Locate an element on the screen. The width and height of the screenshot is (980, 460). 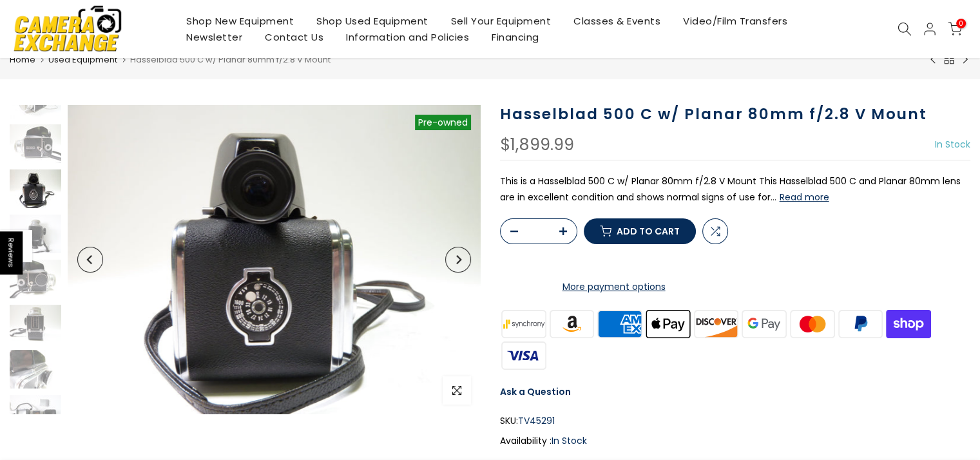
span: Add to cart is located at coordinates (648, 231).